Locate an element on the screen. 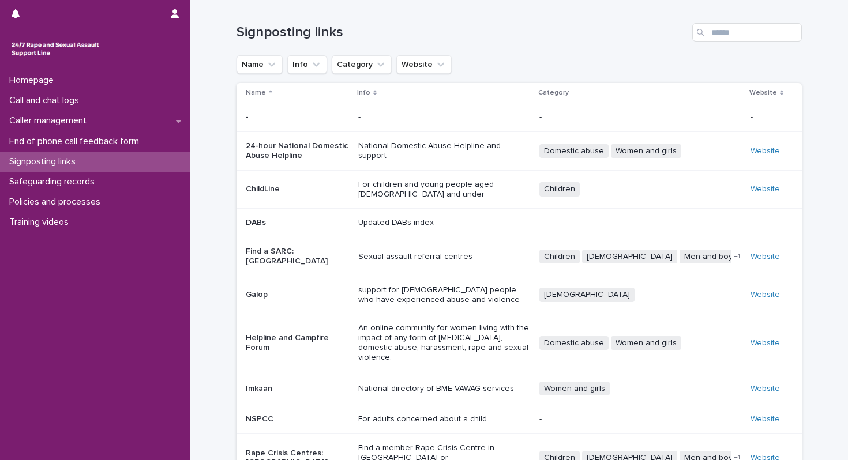  p: Updated DABs index is located at coordinates (444, 223).